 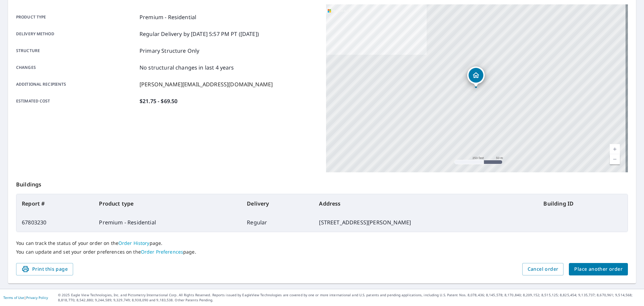 What do you see at coordinates (77, 67) in the screenshot?
I see `p: Changes` at bounding box center [77, 67].